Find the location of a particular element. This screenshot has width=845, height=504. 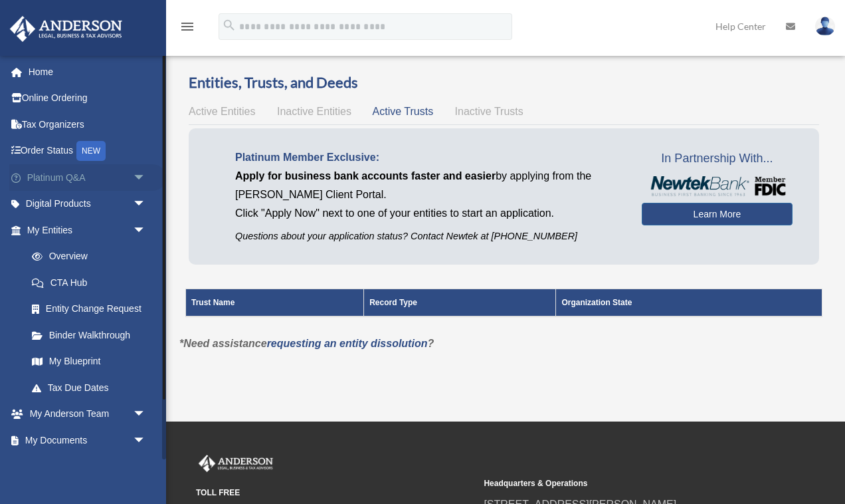

img: User Pic is located at coordinates (825, 26).